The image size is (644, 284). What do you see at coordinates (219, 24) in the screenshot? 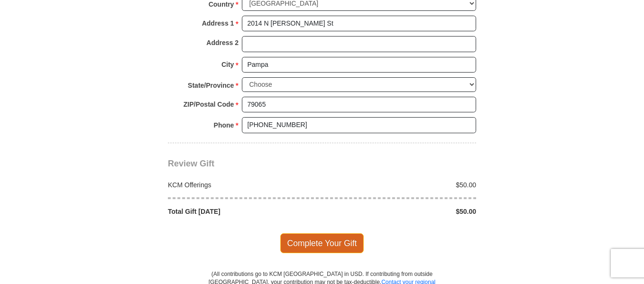
I see `strong: Address 1` at bounding box center [219, 24].